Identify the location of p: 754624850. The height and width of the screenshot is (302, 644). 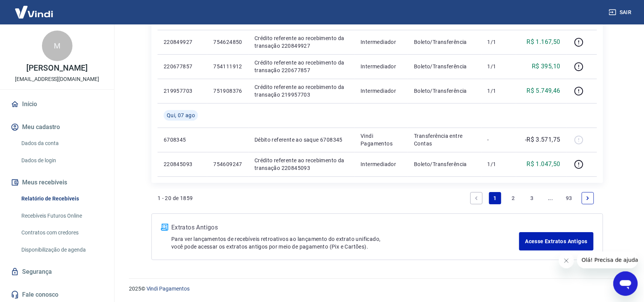
(227, 42).